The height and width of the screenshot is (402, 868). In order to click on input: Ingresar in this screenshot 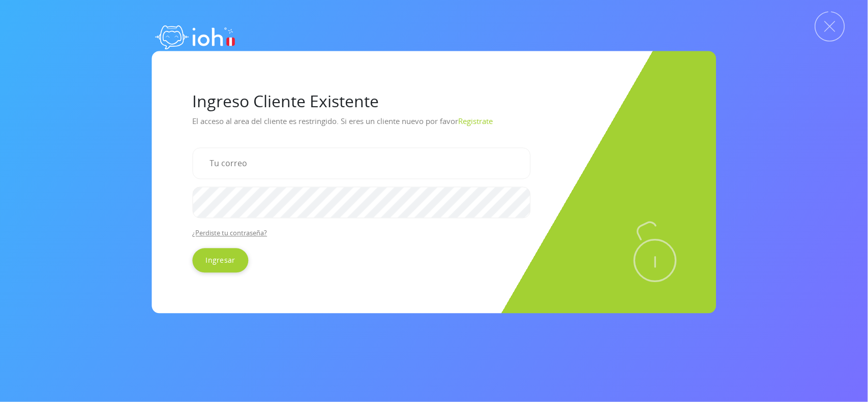, I will do `click(221, 261)`.